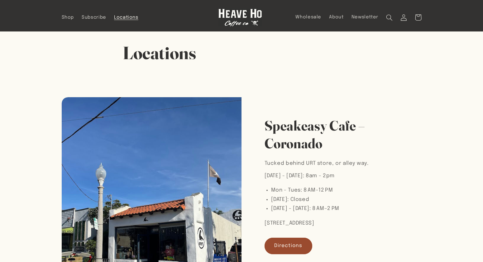  What do you see at coordinates (332, 134) in the screenshot?
I see `h2: Speakeasy Cafe – Coronado` at bounding box center [332, 134].